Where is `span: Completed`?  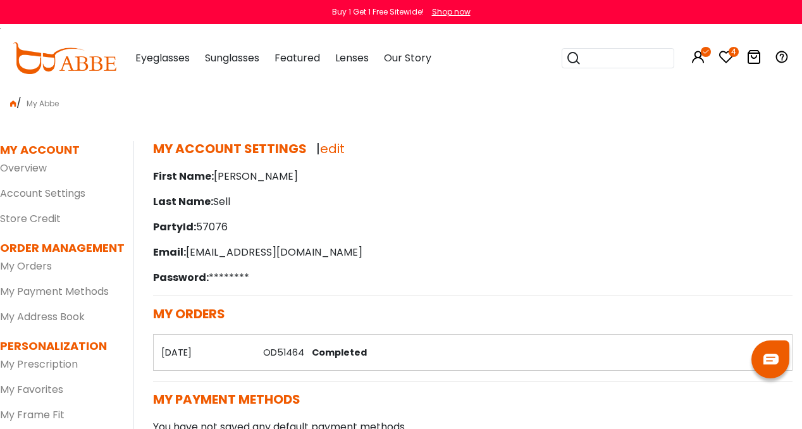 span: Completed is located at coordinates (336, 352).